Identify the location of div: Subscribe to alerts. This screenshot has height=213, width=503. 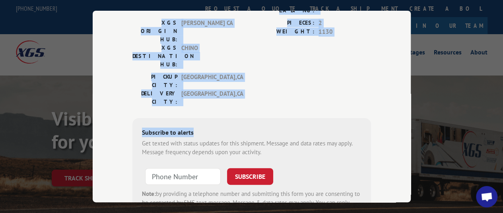
(252, 133).